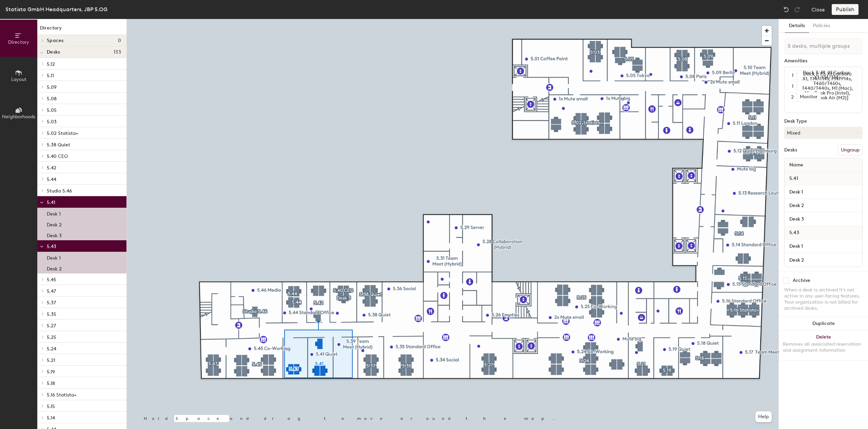 The height and width of the screenshot is (429, 868). What do you see at coordinates (823, 61) in the screenshot?
I see `div: Amenities` at bounding box center [823, 61].